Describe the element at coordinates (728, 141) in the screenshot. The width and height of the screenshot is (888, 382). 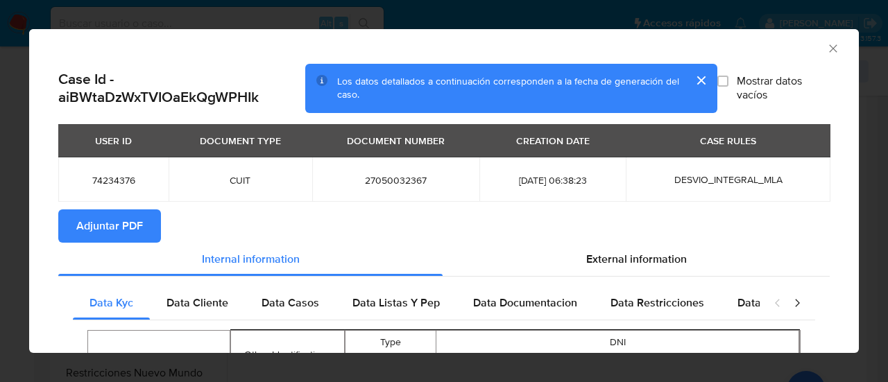
I see `div: CASE RULES` at that location.